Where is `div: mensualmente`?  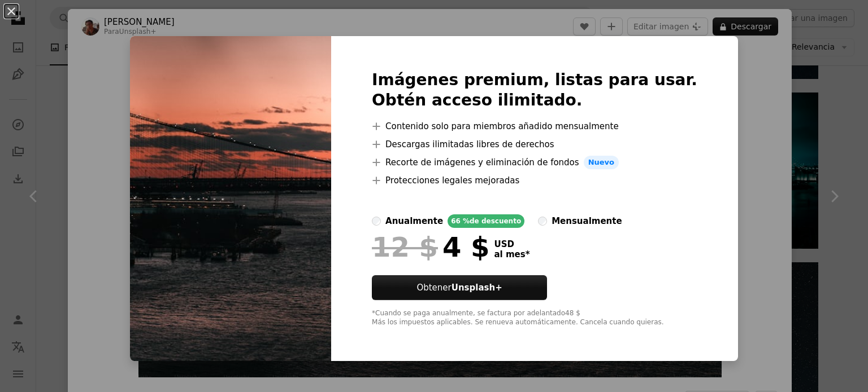 div: mensualmente is located at coordinates (587, 221).